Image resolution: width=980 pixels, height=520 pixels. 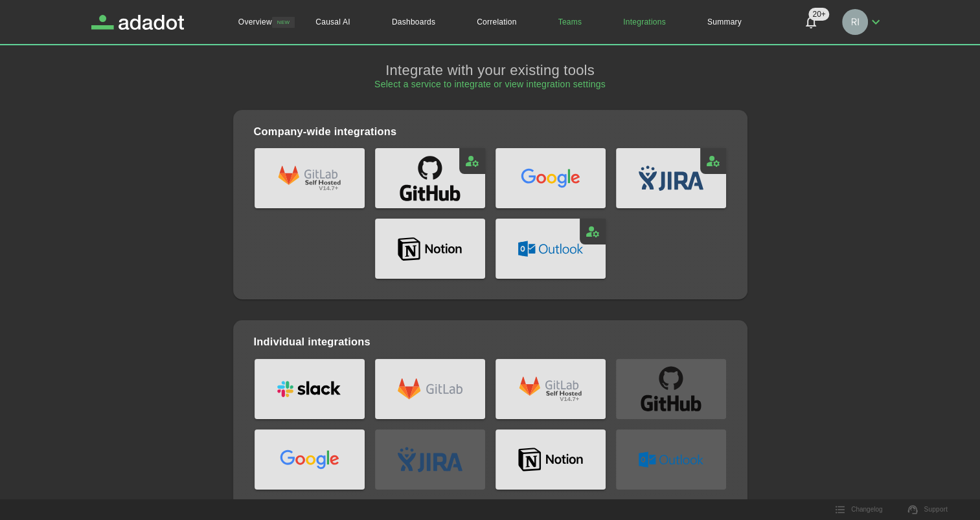 What do you see at coordinates (551, 249) in the screenshot?
I see `button: microsoft: Connected` at bounding box center [551, 249].